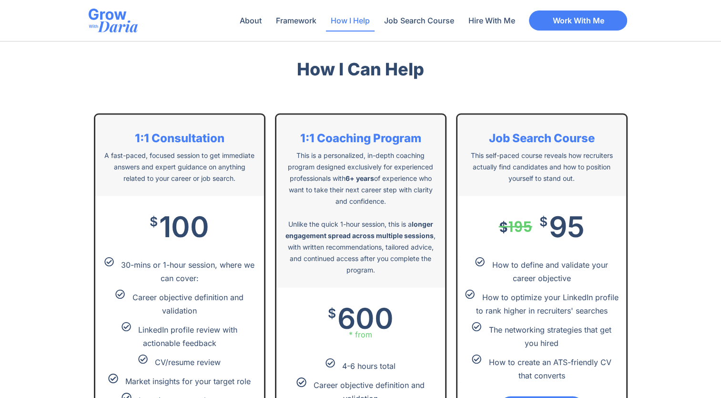  I want to click on h3: Job Search Course, so click(542, 138).